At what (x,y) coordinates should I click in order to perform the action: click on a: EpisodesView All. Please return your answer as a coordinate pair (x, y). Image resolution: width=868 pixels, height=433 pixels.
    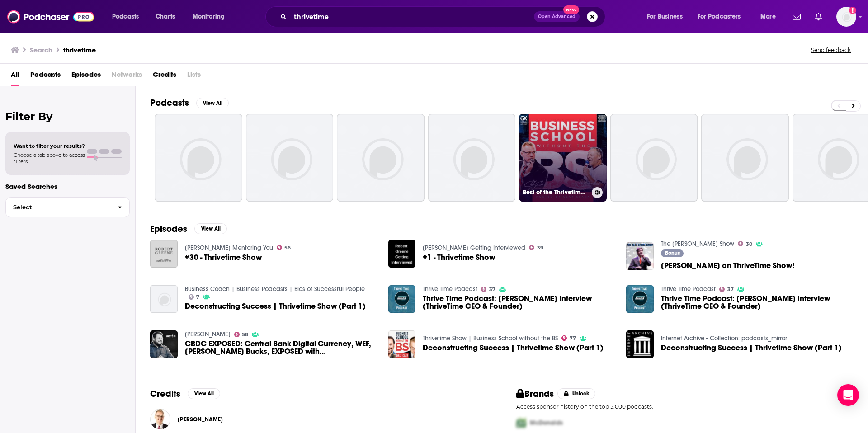
    Looking at the image, I should click on (188, 229).